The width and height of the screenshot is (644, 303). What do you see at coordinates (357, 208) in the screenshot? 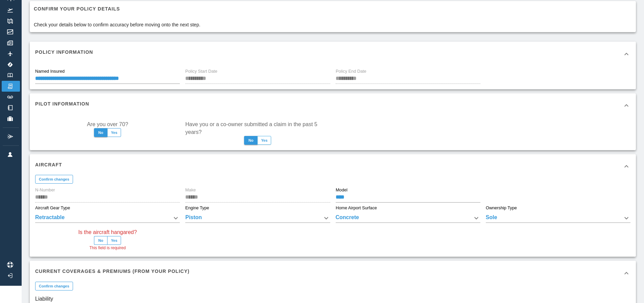
I see `label: Home Airport Surface` at bounding box center [357, 208].